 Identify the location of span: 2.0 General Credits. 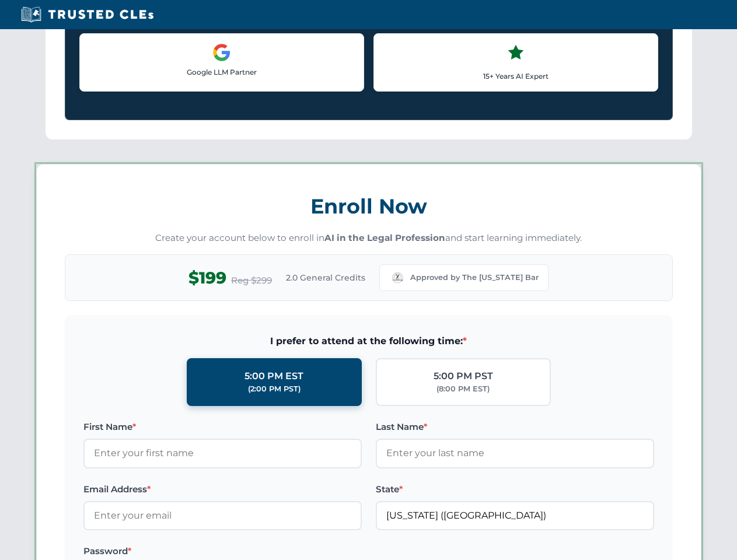
(326, 278).